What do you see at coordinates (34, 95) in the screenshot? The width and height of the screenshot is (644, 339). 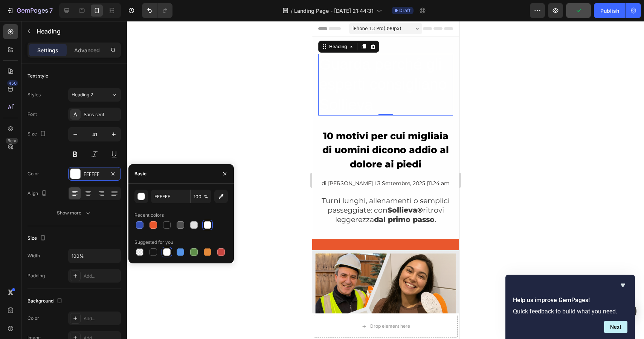 I see `div: Styles` at bounding box center [34, 95].